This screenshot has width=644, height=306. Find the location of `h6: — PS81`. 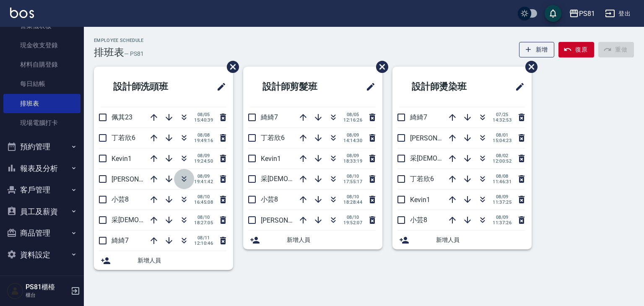

h6: — PS81 is located at coordinates (134, 54).